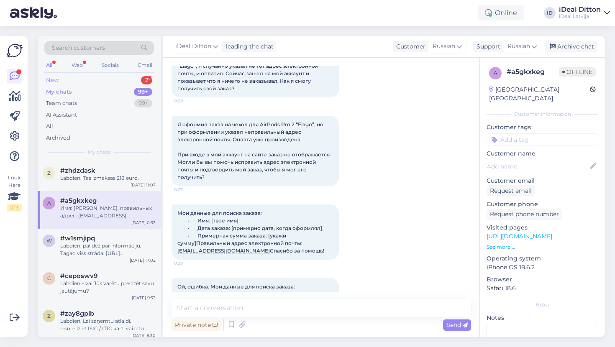 This screenshot has width=615, height=347. I want to click on div: Request email, so click(511, 191).